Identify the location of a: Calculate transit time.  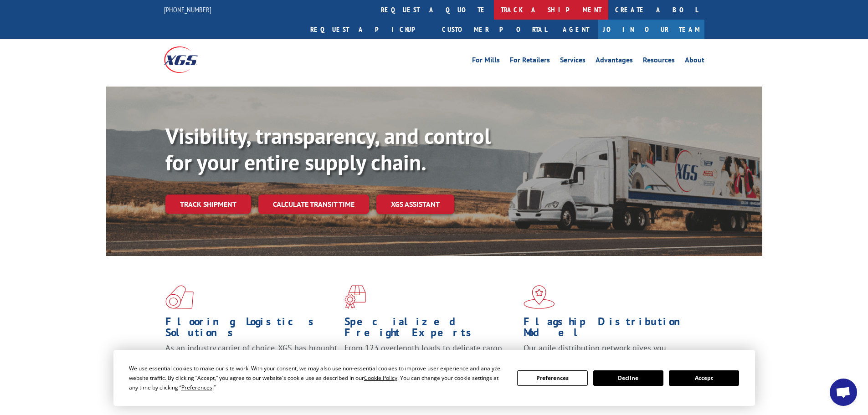
(314, 204).